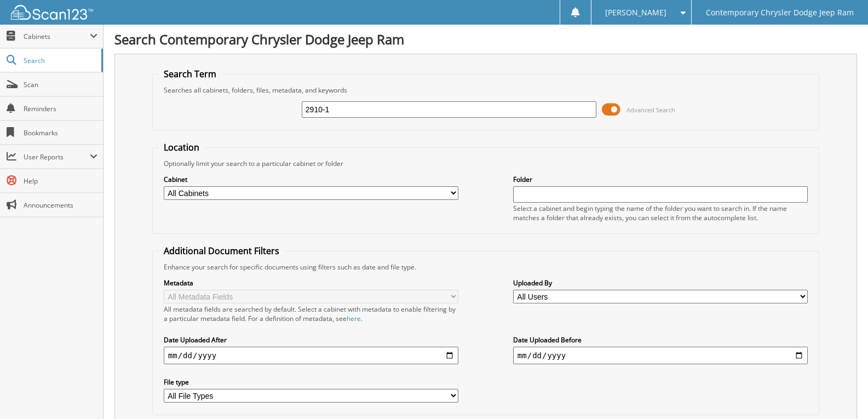  I want to click on span: Bookmarks, so click(60, 133).